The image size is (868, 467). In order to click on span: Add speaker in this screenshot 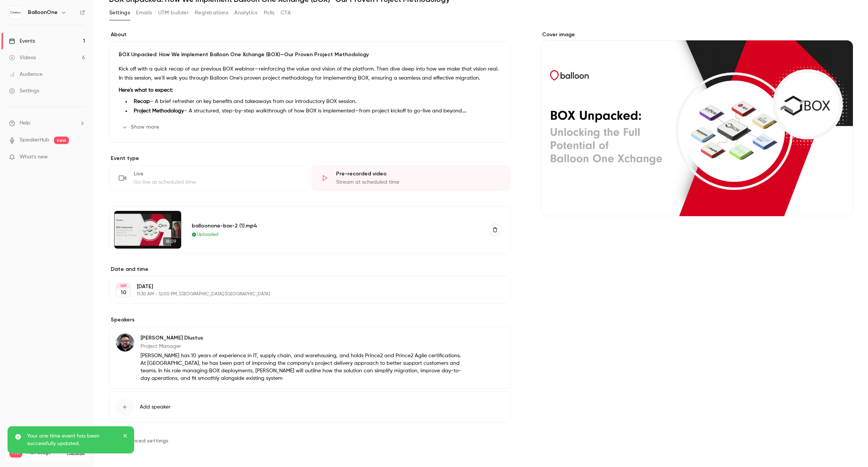, I will do `click(155, 406)`.